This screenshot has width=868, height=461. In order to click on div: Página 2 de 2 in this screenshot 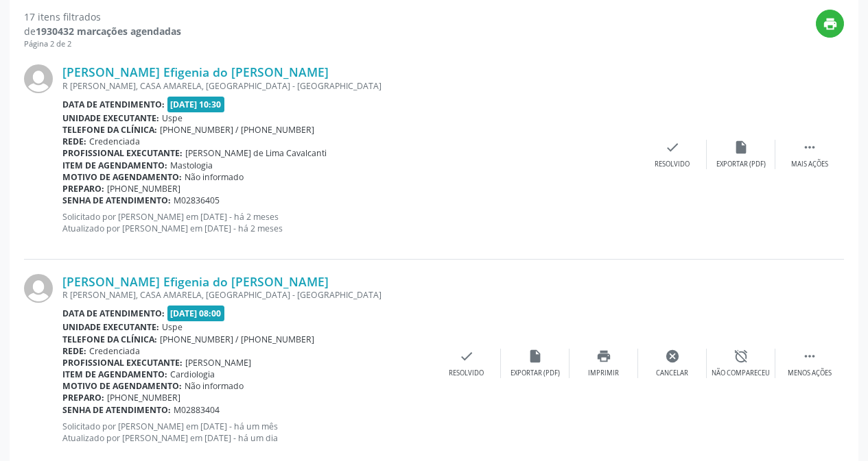, I will do `click(102, 44)`.